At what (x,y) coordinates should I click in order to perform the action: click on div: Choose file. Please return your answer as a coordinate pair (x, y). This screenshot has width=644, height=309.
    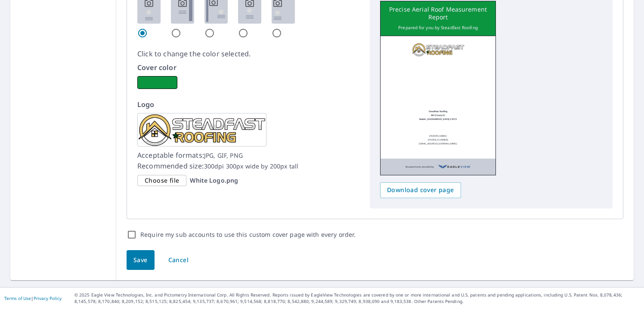
    Looking at the image, I should click on (162, 181).